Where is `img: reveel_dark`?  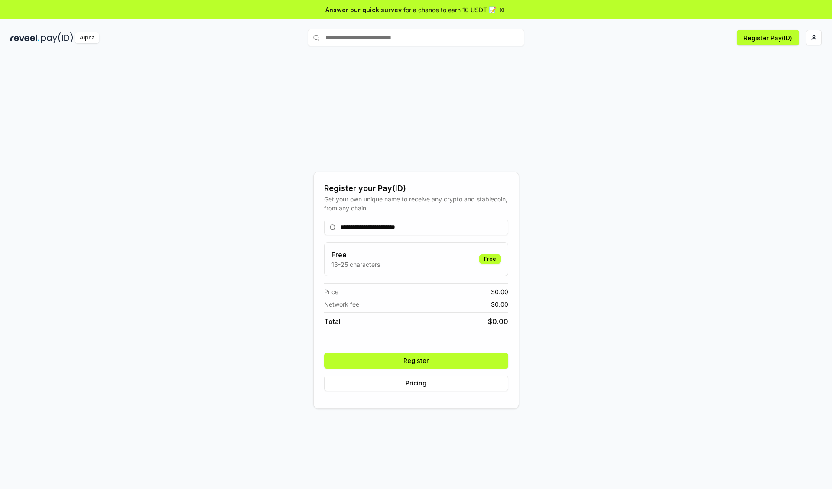 img: reveel_dark is located at coordinates (25, 38).